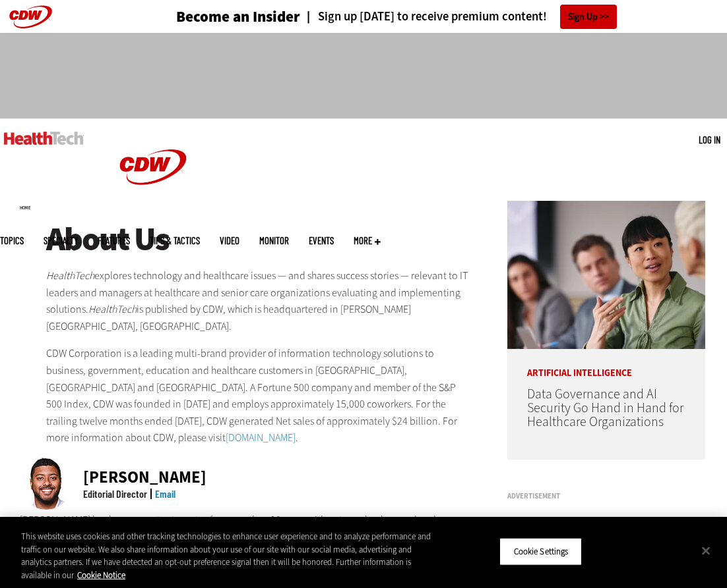 The width and height of the screenshot is (727, 588). I want to click on img: woman discusses data governance, so click(606, 274).